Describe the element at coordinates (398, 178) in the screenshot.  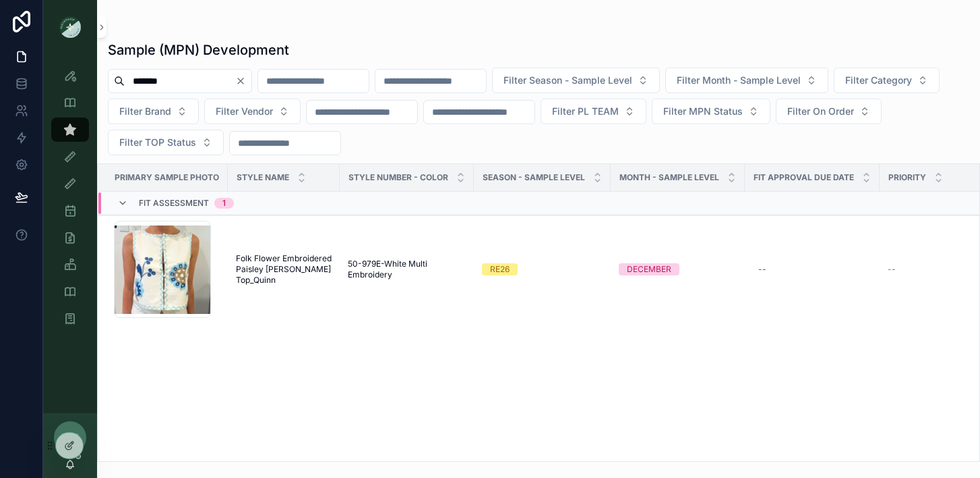
I see `span: Style Number - Color` at that location.